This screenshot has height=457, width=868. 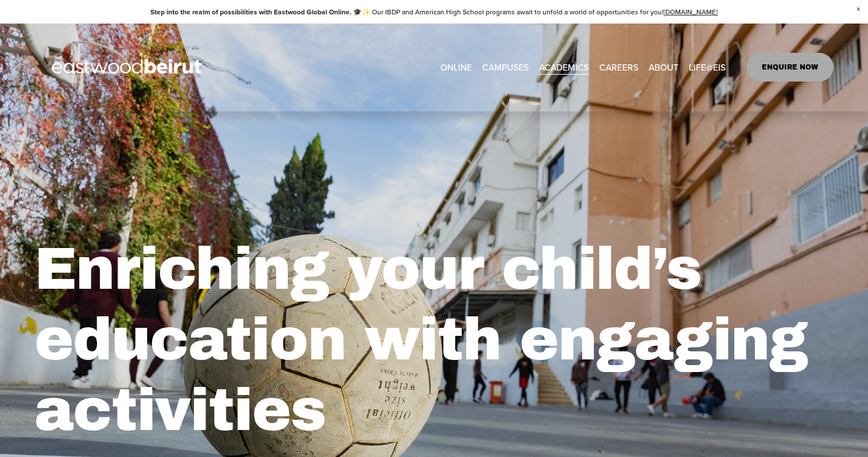 What do you see at coordinates (505, 67) in the screenshot?
I see `span: CAMPUSES` at bounding box center [505, 67].